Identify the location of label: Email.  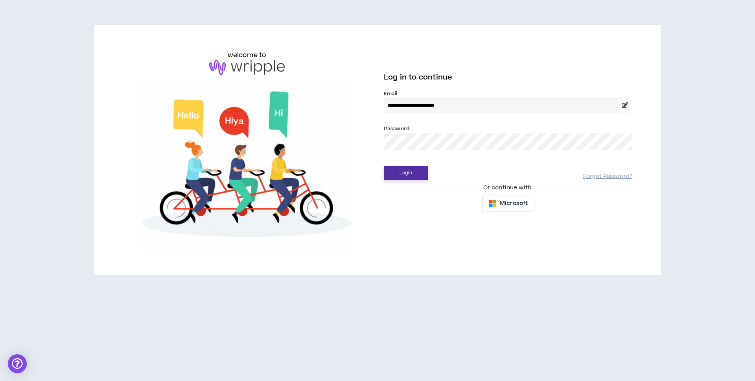
(508, 94).